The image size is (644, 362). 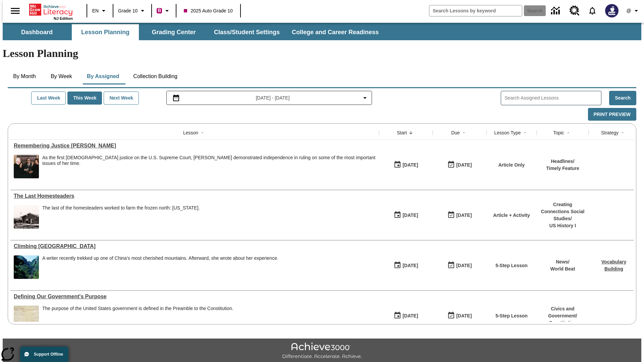 I want to click on a: Vocabulary Building, so click(x=614, y=265).